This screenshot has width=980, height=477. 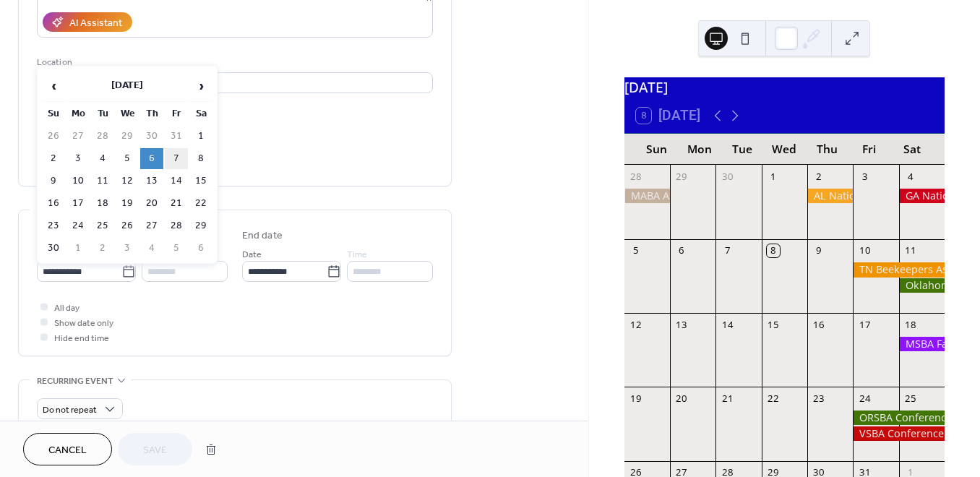 What do you see at coordinates (66, 308) in the screenshot?
I see `span: All day` at bounding box center [66, 308].